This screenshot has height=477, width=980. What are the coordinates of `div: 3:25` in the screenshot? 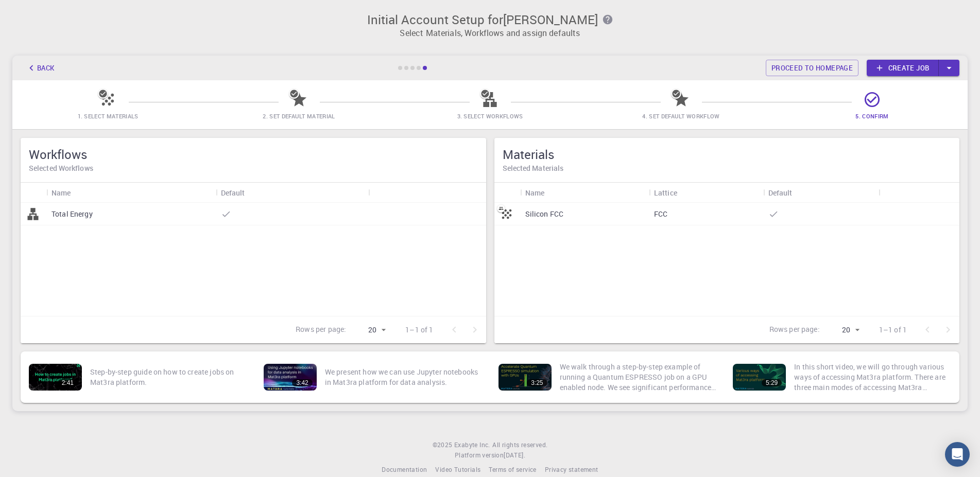 It's located at (537, 383).